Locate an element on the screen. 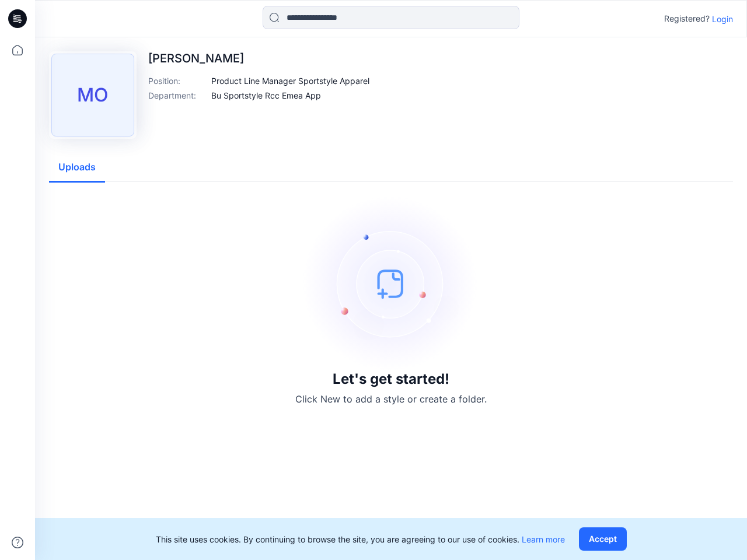  p: Position : is located at coordinates (177, 80).